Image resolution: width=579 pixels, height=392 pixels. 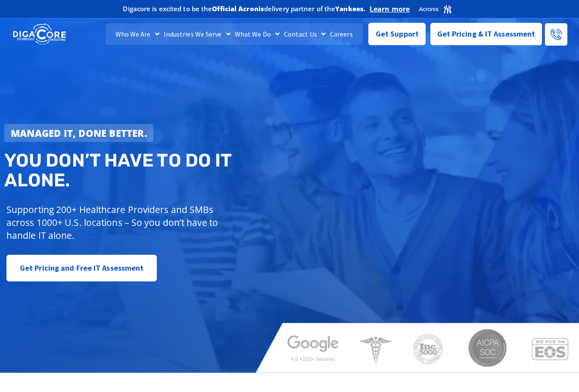 I want to click on a: Contact Us, so click(x=304, y=34).